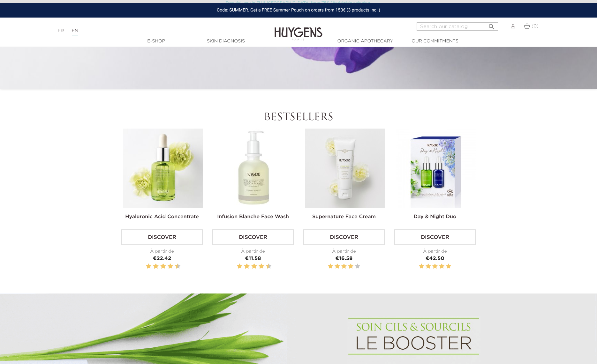  Describe the element at coordinates (457, 26) in the screenshot. I see `input: Search` at that location.